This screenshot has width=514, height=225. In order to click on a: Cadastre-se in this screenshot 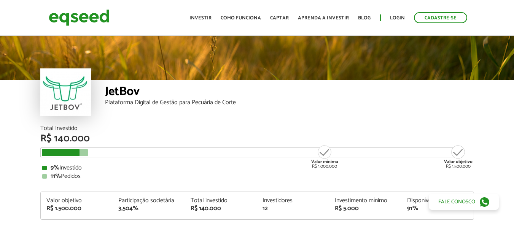, I will do `click(441, 18)`.